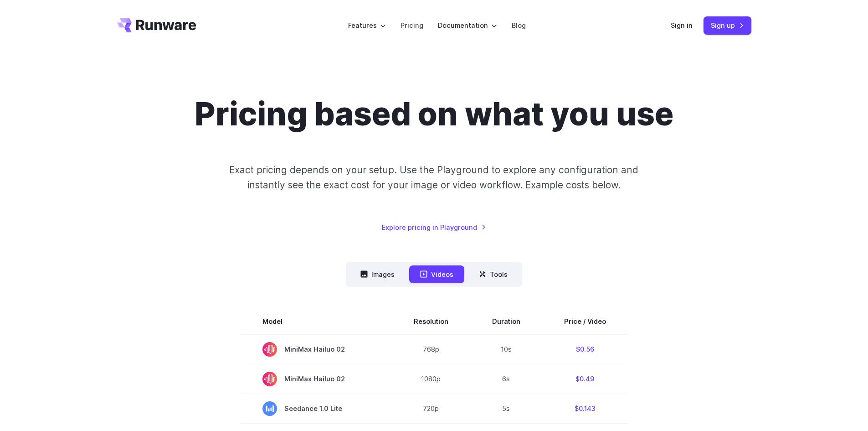 This screenshot has height=431, width=868. Describe the element at coordinates (585, 379) in the screenshot. I see `td: $0.49` at that location.